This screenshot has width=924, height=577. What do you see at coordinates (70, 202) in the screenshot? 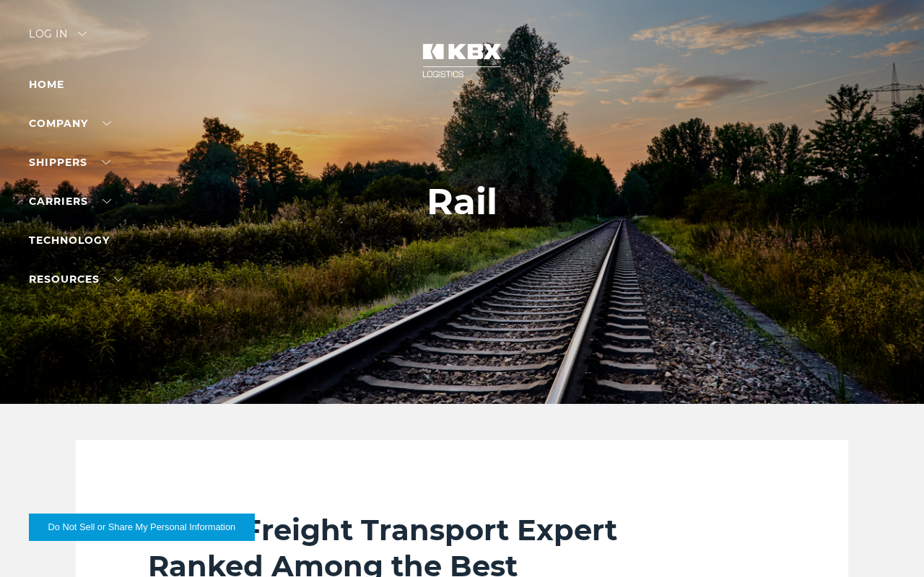
I see `a: Carriers` at bounding box center [70, 202].